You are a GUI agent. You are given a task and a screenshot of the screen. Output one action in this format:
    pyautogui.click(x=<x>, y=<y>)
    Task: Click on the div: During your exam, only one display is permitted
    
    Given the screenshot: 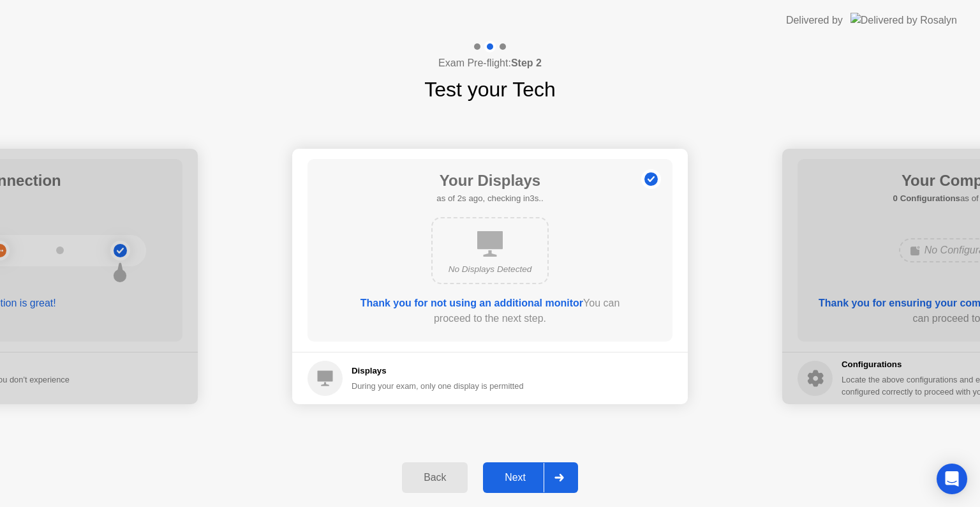 What is the action you would take?
    pyautogui.click(x=438, y=386)
    